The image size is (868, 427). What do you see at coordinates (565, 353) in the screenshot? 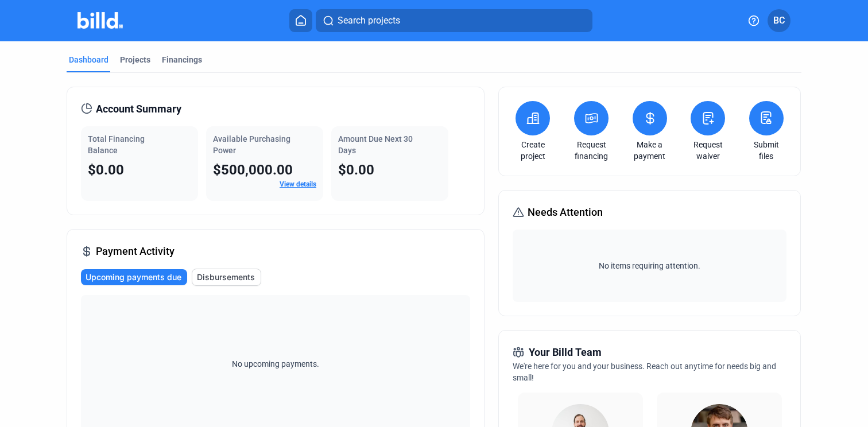
I see `span: Your Billd Team` at bounding box center [565, 353].